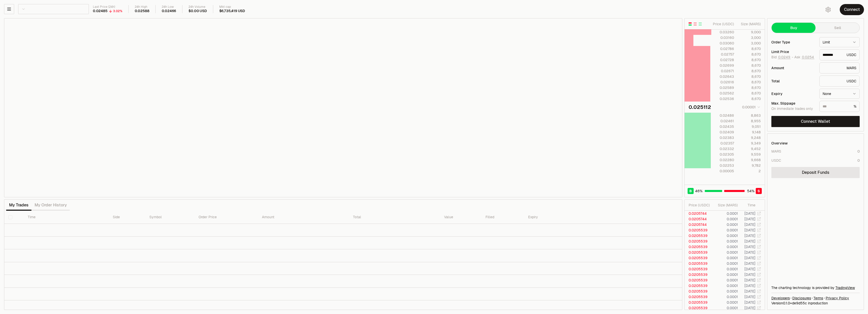 The width and height of the screenshot is (868, 314). I want to click on div: The charting technology is provided by, so click(815, 288).